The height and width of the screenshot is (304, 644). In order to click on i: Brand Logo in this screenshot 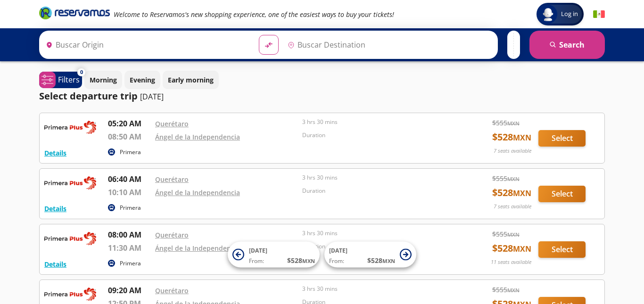, I will do `click(75, 13)`.